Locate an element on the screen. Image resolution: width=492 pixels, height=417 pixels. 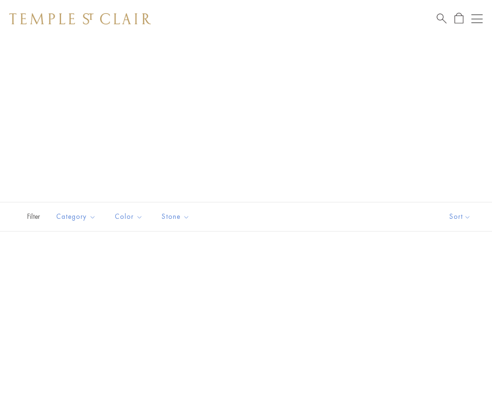
a: Search is located at coordinates (442, 18).